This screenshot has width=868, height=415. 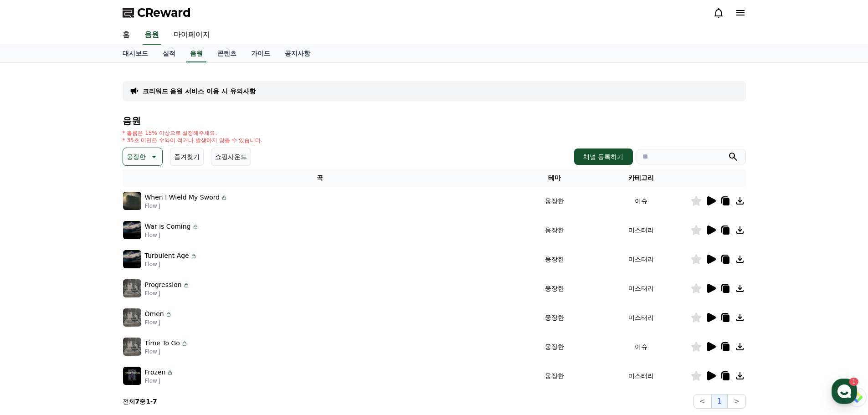 What do you see at coordinates (155, 314) in the screenshot?
I see `p: Omen` at bounding box center [155, 314].